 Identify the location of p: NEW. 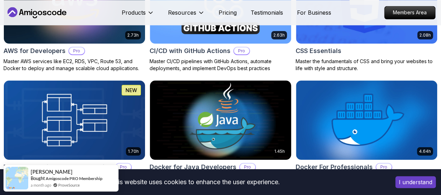
(131, 90).